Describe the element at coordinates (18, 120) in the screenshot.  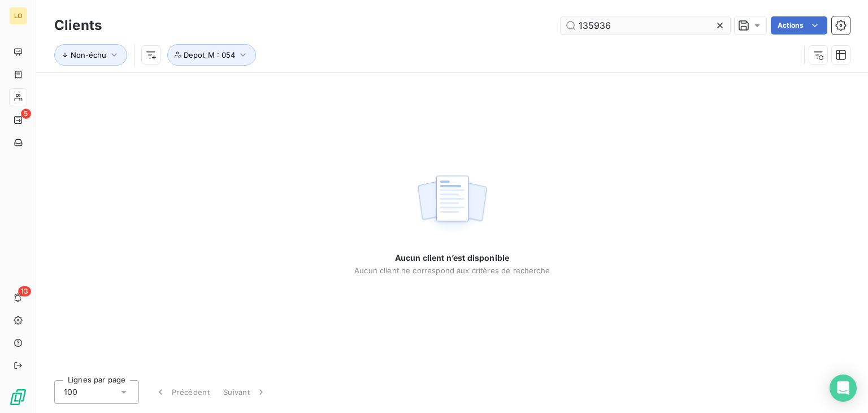
I see `a: 5` at that location.